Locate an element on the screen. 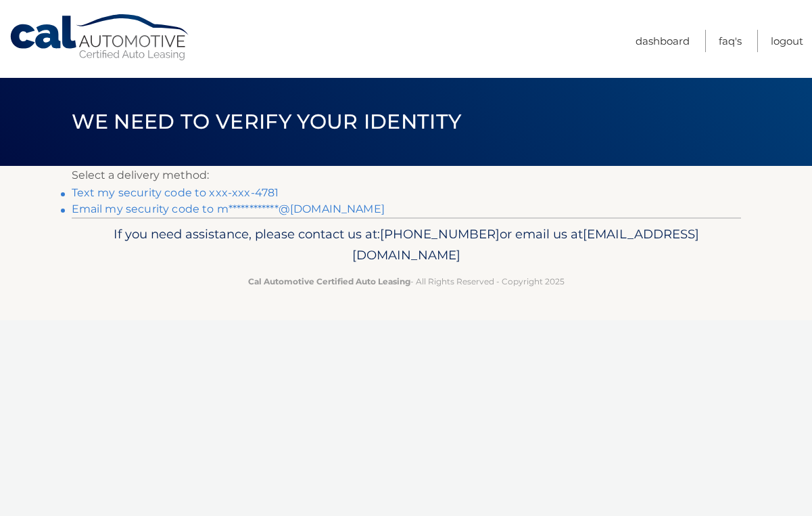  span: We need to verify your identity is located at coordinates (266, 122).